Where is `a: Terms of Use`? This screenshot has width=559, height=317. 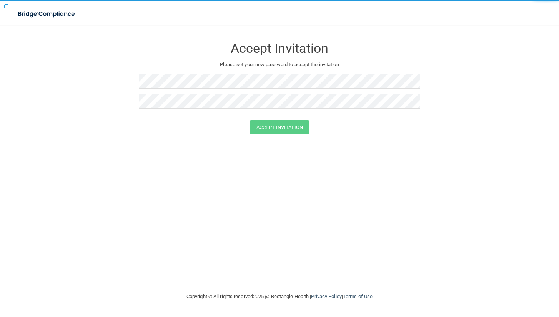 a: Terms of Use is located at coordinates (358, 296).